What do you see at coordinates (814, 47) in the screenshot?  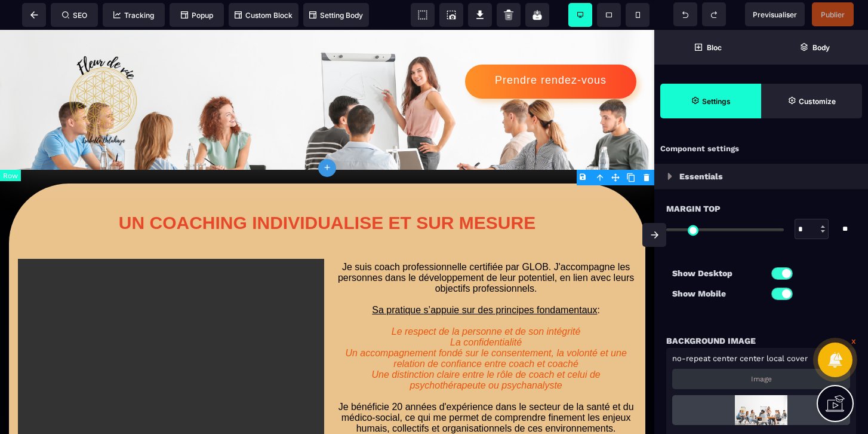 I see `span: Open Layer Manager` at bounding box center [814, 47].